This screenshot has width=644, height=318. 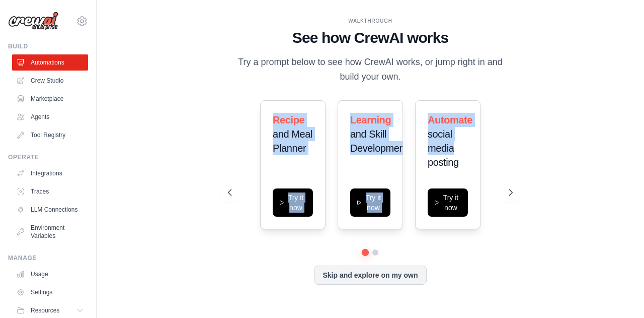 I want to click on a: Crew Studio, so click(x=50, y=81).